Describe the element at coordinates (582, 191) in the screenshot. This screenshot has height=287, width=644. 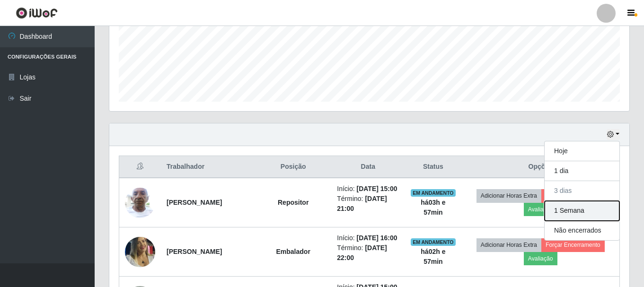
I see `button: 3 dias` at that location.